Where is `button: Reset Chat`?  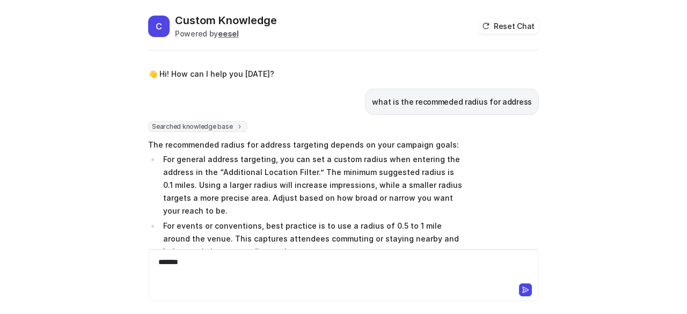 button: Reset Chat is located at coordinates (509, 26).